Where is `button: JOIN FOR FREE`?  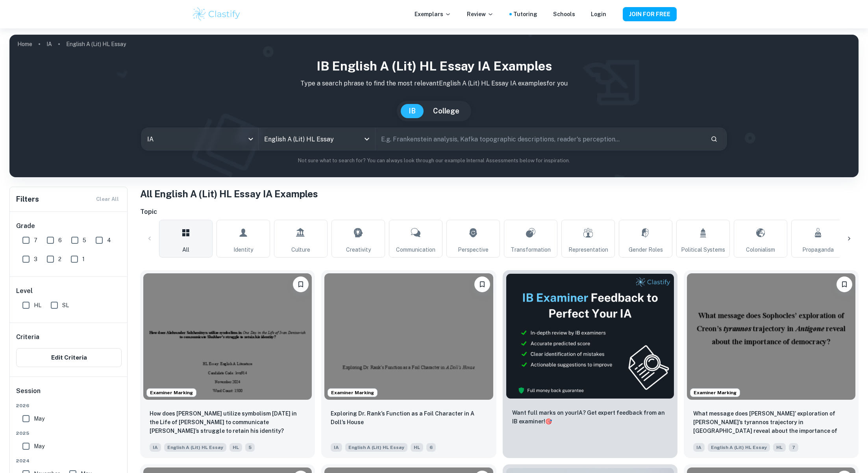 button: JOIN FOR FREE is located at coordinates (650, 15).